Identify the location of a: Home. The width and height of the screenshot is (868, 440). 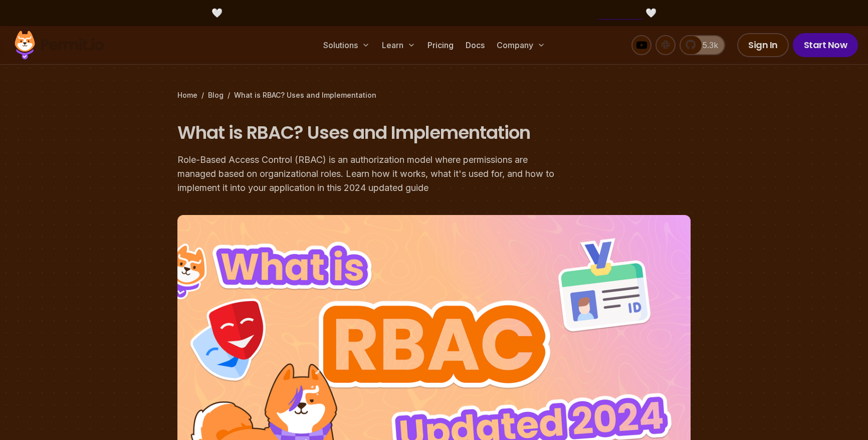
(188, 95).